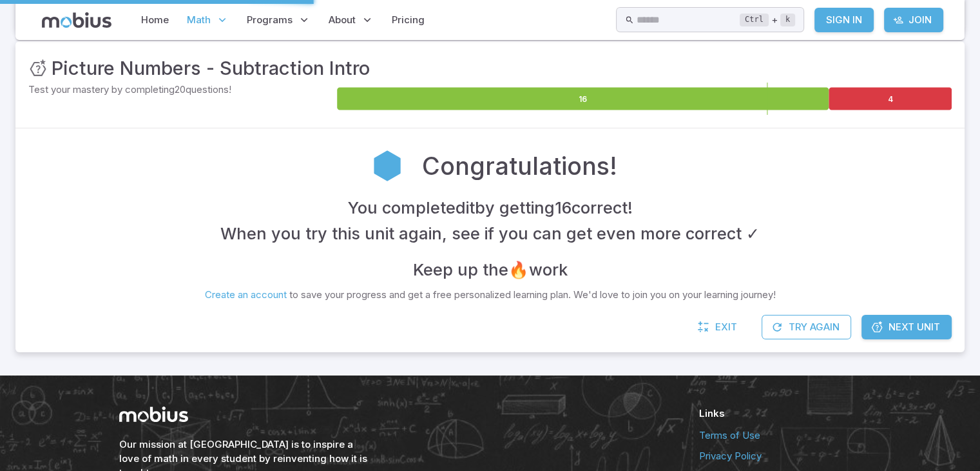 The height and width of the screenshot is (471, 980). Describe the element at coordinates (211, 68) in the screenshot. I see `h3: Picture Numbers - Subtraction Intro` at that location.